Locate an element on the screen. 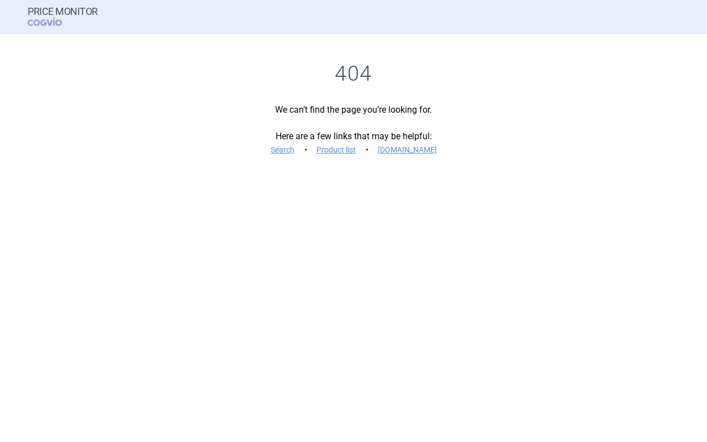  a: Search is located at coordinates (282, 150).